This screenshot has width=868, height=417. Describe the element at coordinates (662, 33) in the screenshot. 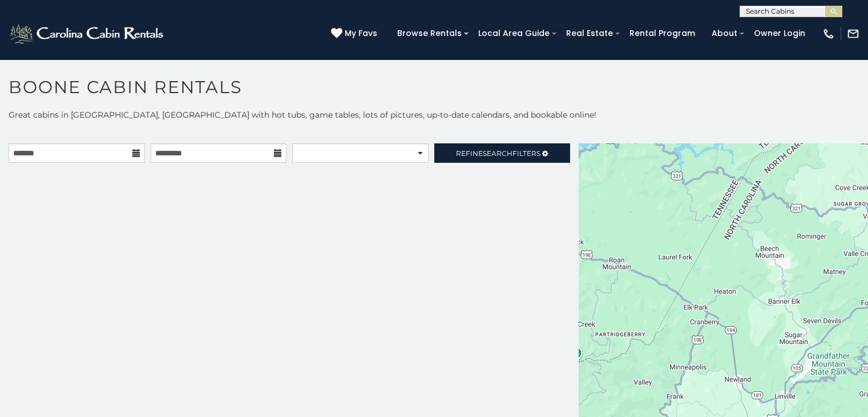

I see `a: Rental Program` at that location.